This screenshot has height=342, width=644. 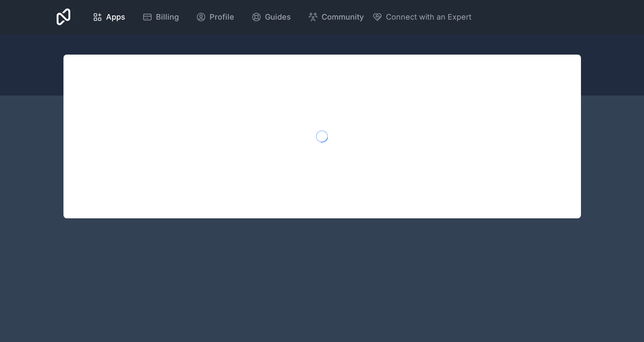 I want to click on a: Community, so click(x=335, y=17).